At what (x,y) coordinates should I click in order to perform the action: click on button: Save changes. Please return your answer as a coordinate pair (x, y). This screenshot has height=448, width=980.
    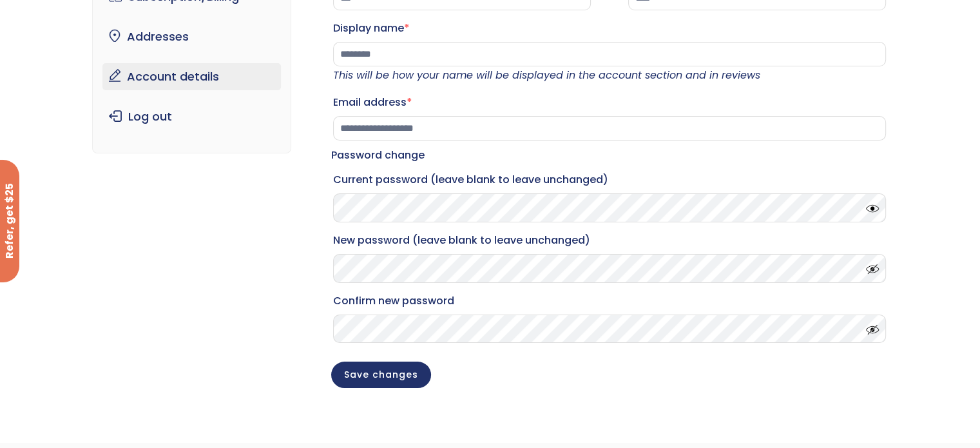
    Looking at the image, I should click on (381, 374).